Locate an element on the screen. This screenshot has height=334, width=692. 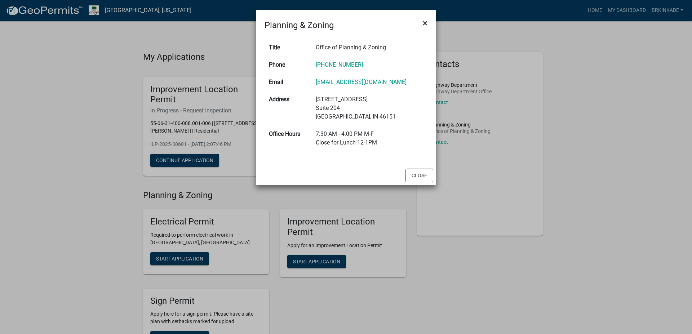
th: Address is located at coordinates (288, 108).